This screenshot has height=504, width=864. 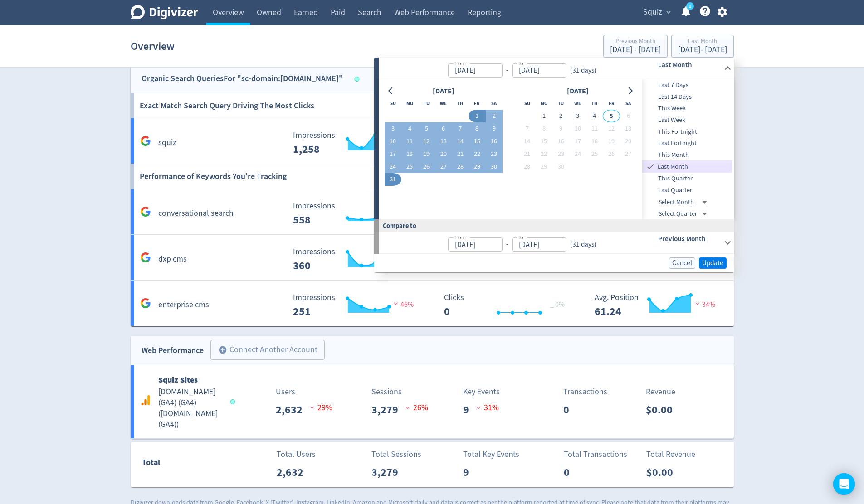 I want to click on button: 3, so click(x=393, y=129).